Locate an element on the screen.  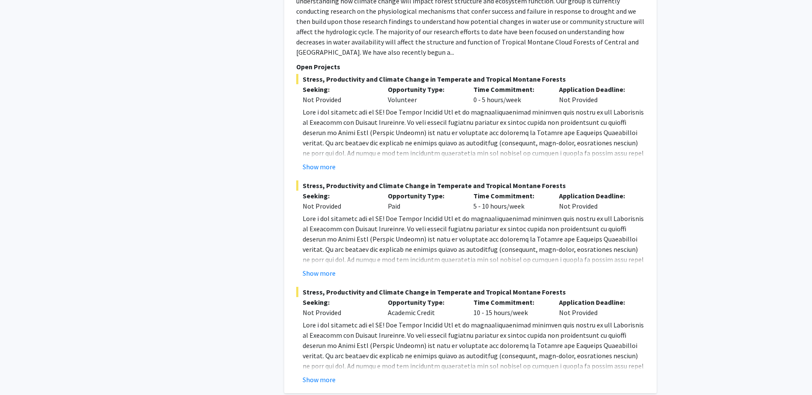
div: Volunteer is located at coordinates (424, 95).